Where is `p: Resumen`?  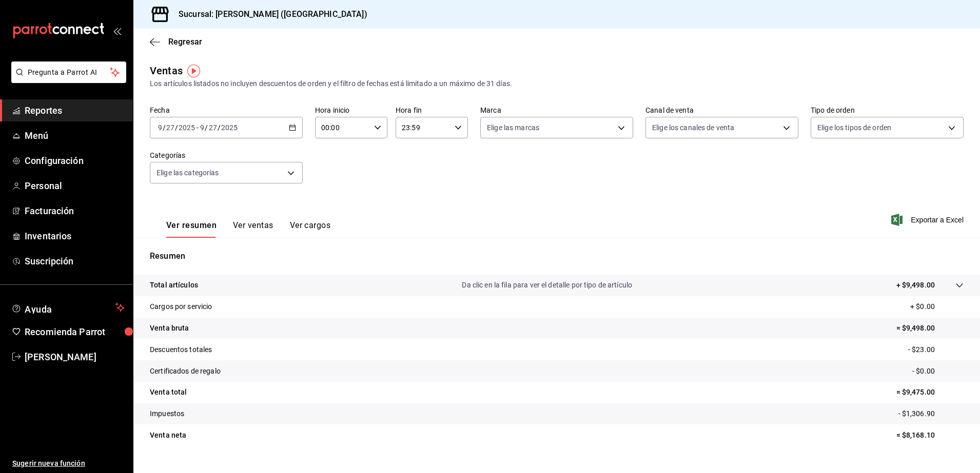
p: Resumen is located at coordinates (556, 256).